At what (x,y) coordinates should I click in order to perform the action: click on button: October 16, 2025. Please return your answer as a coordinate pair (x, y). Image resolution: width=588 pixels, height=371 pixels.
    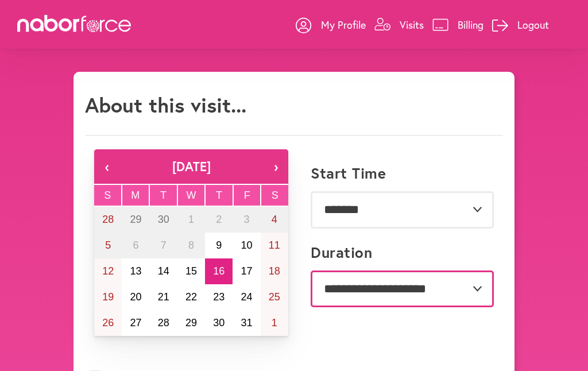
    Looking at the image, I should click on (218, 271).